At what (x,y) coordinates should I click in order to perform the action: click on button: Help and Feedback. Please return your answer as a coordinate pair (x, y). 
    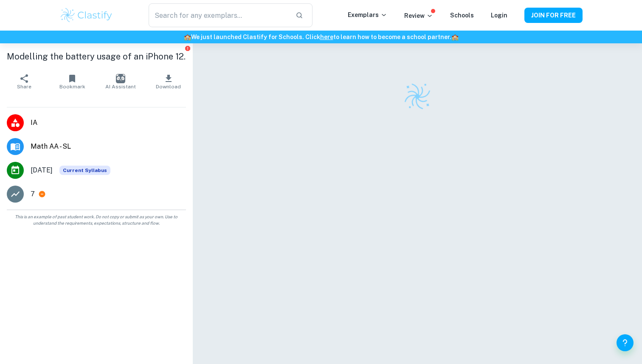
    Looking at the image, I should click on (625, 343).